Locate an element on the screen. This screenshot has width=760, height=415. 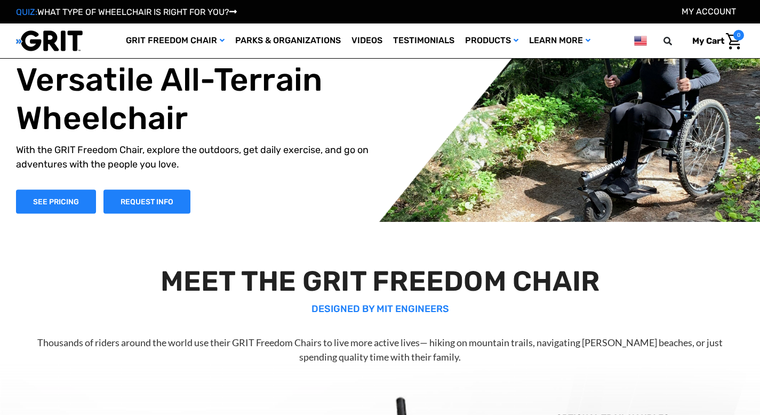
span: QUIZ: is located at coordinates (27, 12).